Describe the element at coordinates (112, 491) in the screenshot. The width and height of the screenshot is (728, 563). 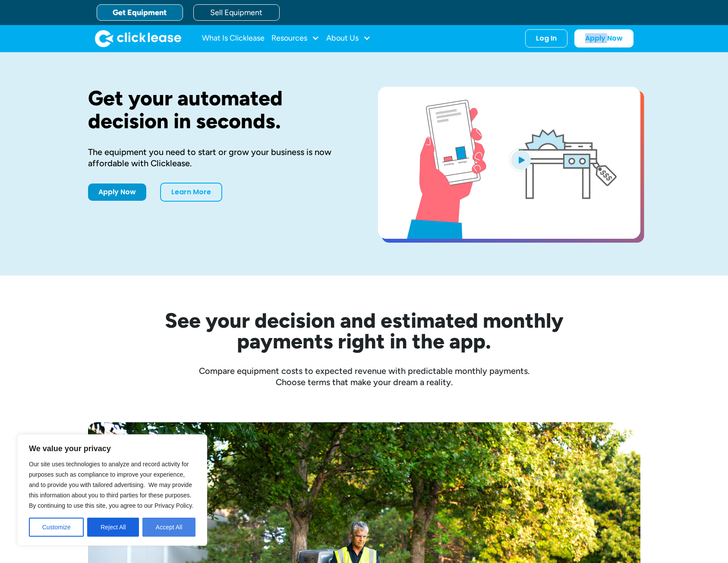
I see `div: We value your privacy` at that location.